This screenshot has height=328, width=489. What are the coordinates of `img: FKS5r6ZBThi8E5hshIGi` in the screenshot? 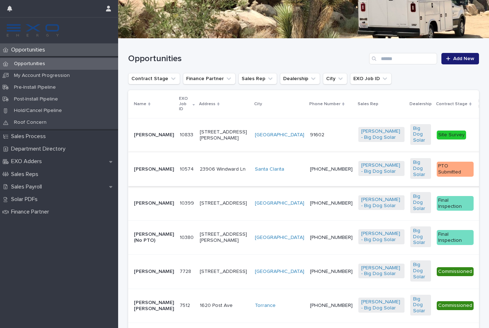 It's located at (33, 30).